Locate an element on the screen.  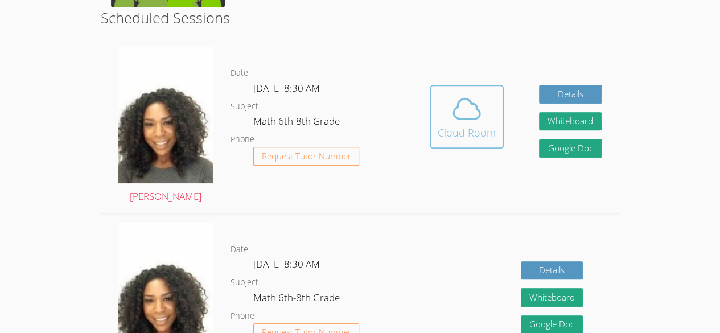
a: Google Doc is located at coordinates (571, 148).